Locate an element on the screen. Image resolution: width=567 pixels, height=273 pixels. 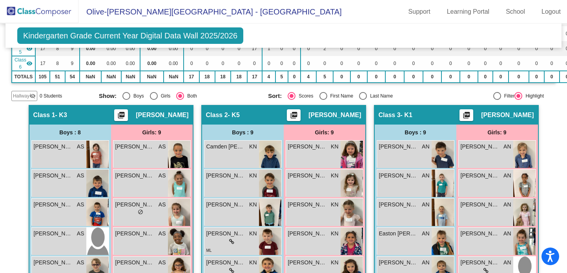
div: Boys : 8 is located at coordinates (70, 133).